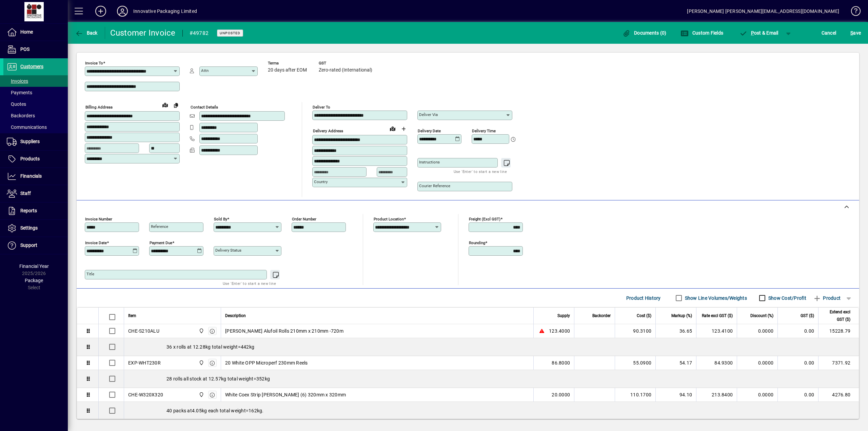 This screenshot has width=868, height=431. I want to click on span: Zero-rated (International), so click(346, 70).